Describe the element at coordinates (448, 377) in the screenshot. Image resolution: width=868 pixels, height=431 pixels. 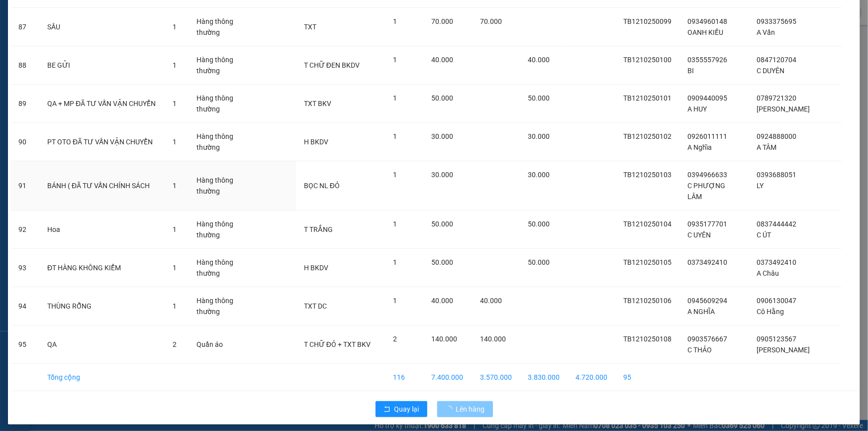
I see `td: 7.400.000` at that location.